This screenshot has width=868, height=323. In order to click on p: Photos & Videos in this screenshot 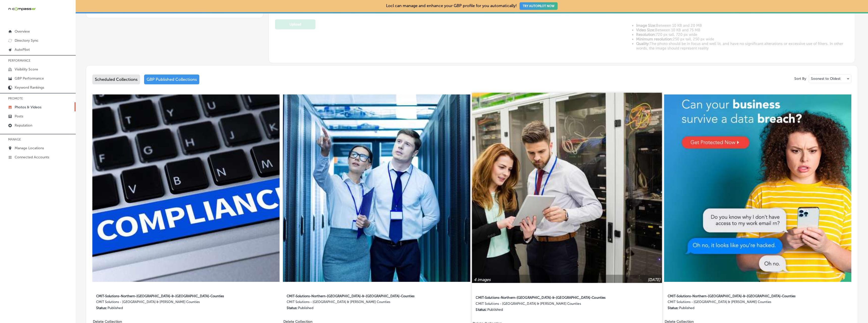, I will do `click(28, 107)`.